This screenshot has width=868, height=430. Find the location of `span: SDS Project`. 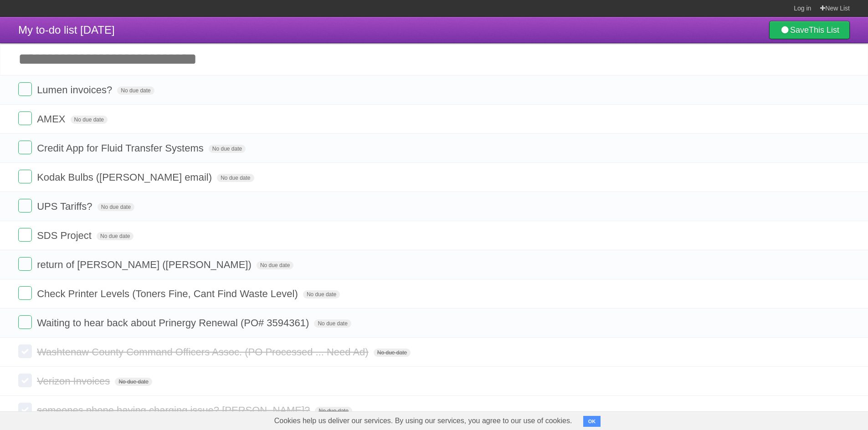

span: SDS Project is located at coordinates (65, 235).